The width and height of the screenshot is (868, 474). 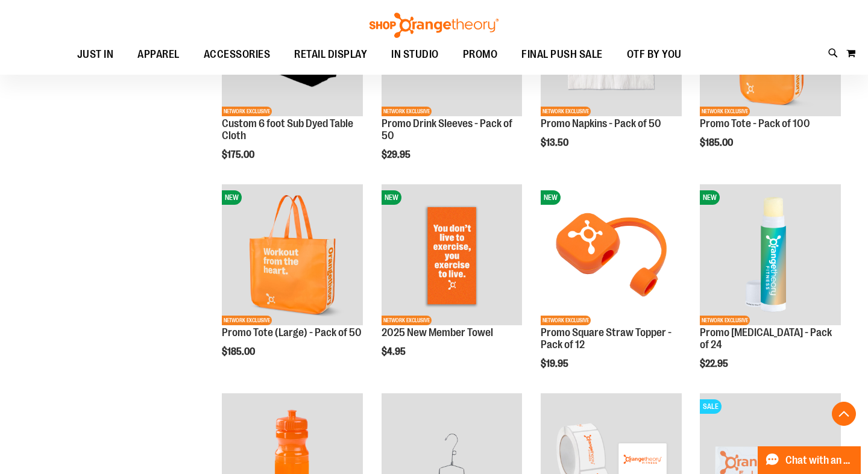 I want to click on span: ACCESSORIES, so click(x=237, y=54).